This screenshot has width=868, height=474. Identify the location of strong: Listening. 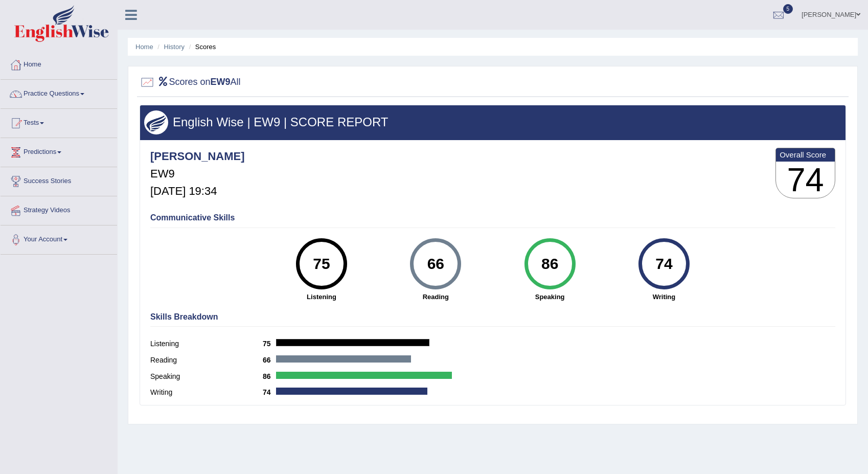
(321, 296).